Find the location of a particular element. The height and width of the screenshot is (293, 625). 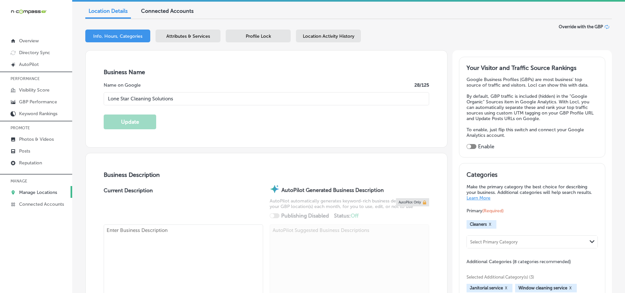

span: Location Details is located at coordinates (108, 11).